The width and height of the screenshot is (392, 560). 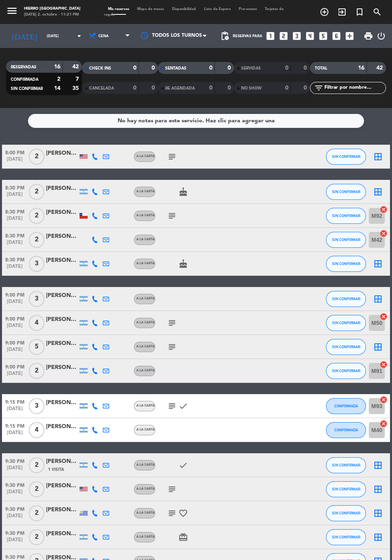 What do you see at coordinates (184, 9) in the screenshot?
I see `span: Disponibilidad` at bounding box center [184, 9].